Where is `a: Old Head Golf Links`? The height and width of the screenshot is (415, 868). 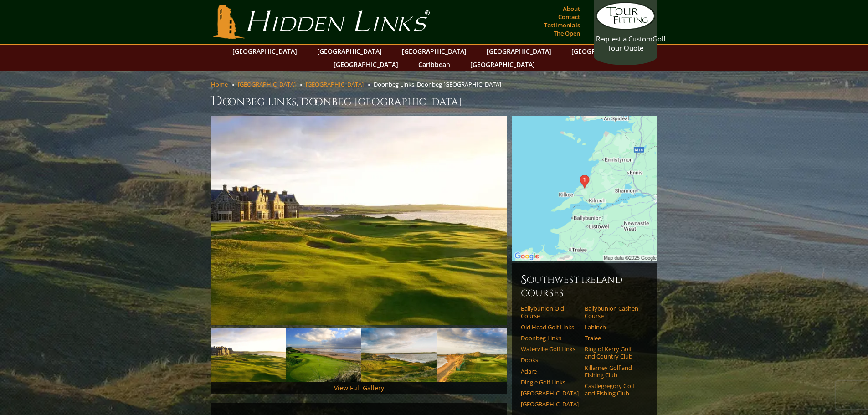 a: Old Head Golf Links is located at coordinates (549, 327).